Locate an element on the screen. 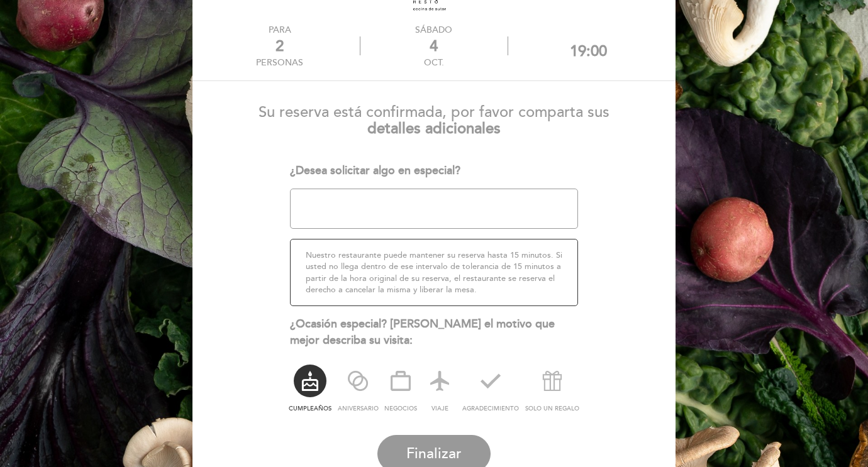  span: VIAJE is located at coordinates (440, 409).